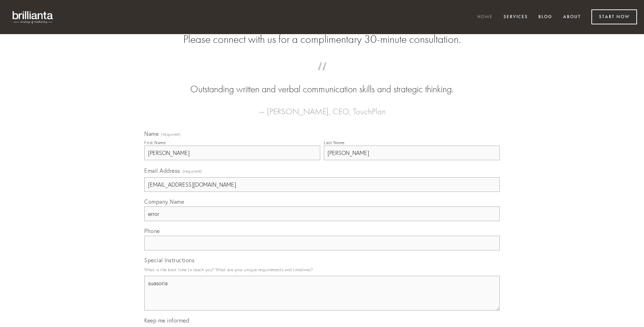 The height and width of the screenshot is (327, 644). What do you see at coordinates (167, 321) in the screenshot?
I see `span: Keep me informed` at bounding box center [167, 321].